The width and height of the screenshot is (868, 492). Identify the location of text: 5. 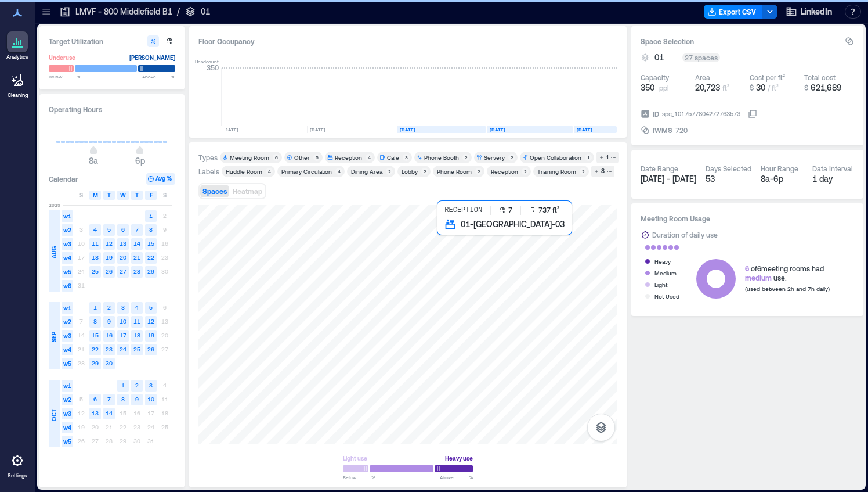
(151, 307).